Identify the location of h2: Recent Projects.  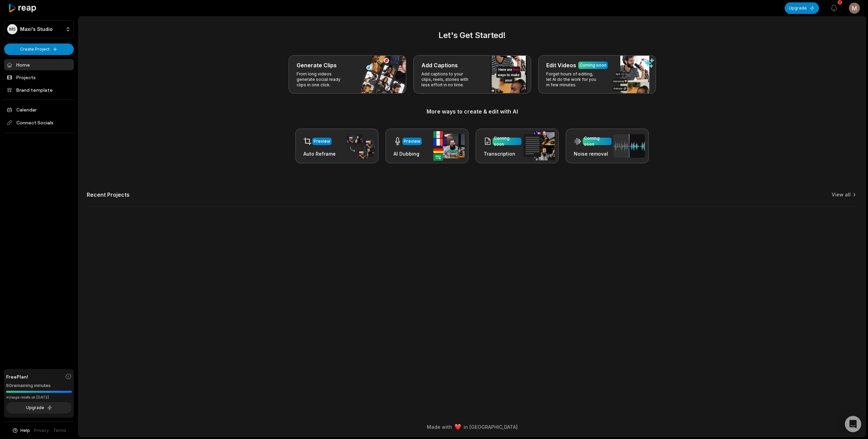
(108, 195).